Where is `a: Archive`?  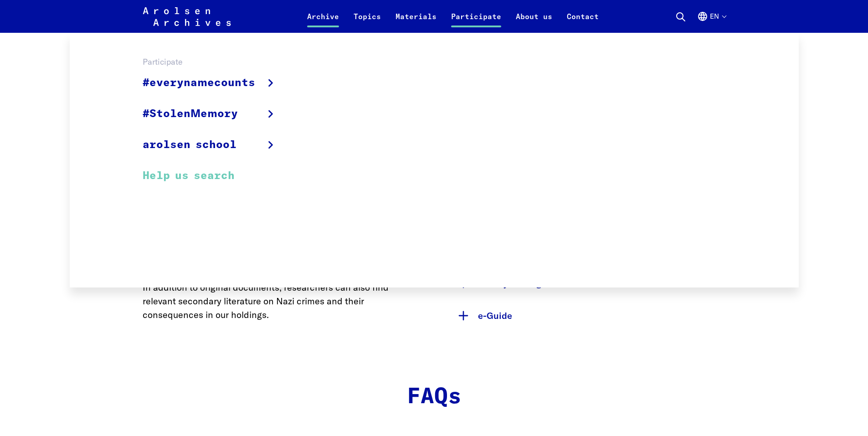 a: Archive is located at coordinates (323, 22).